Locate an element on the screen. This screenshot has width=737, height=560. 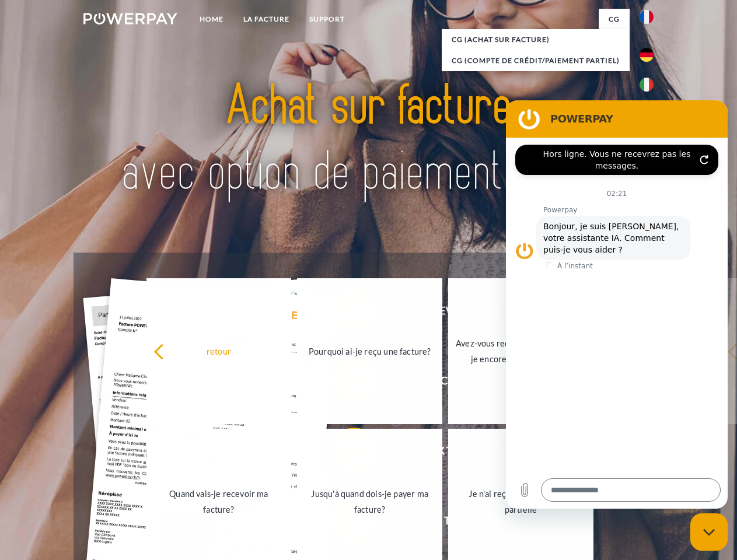
h2: POWERPAY is located at coordinates (127, 19).